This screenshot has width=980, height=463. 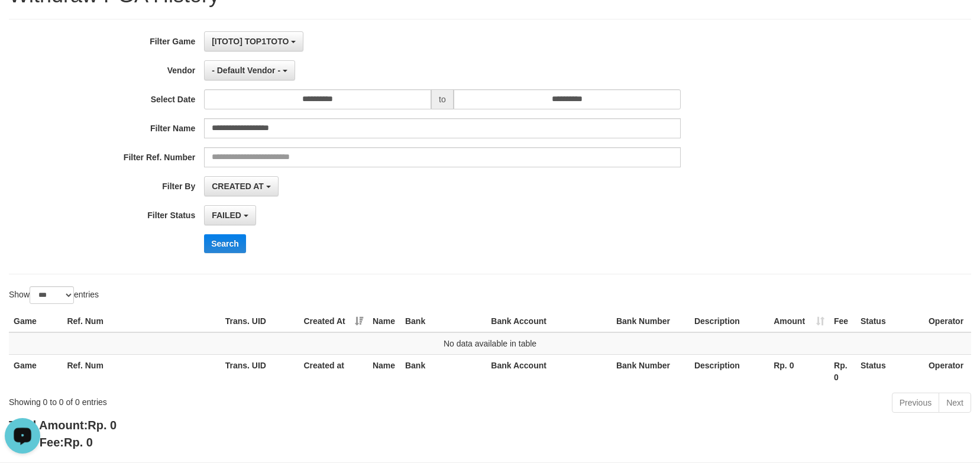 I want to click on th: Amount: activate to sort column ascending, so click(x=799, y=321).